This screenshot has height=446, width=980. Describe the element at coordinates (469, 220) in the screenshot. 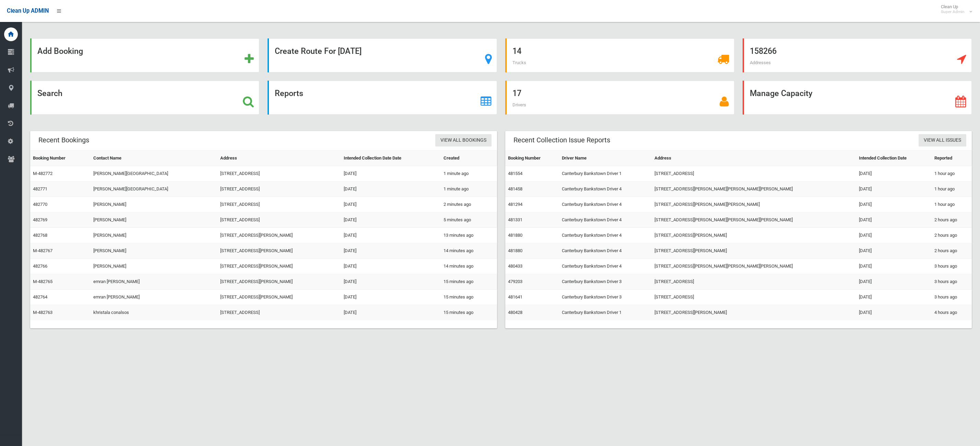

I see `td: 5 minutes ago` at that location.